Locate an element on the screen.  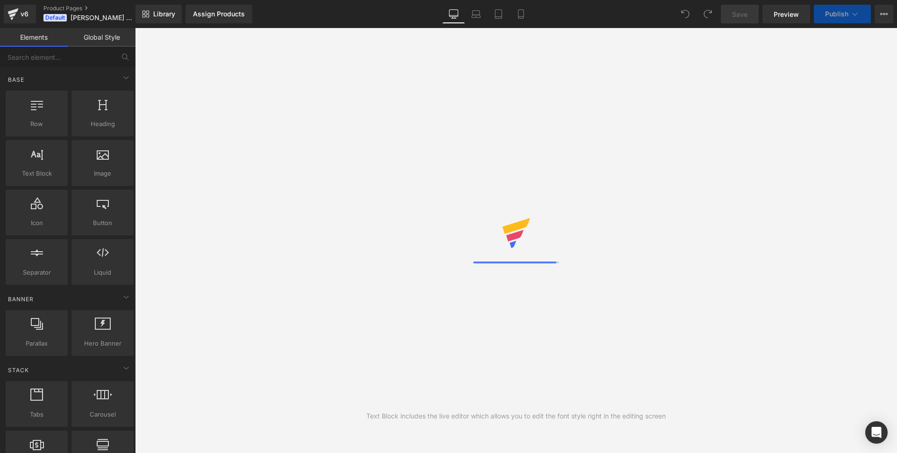
span: Stack is located at coordinates (18, 370).